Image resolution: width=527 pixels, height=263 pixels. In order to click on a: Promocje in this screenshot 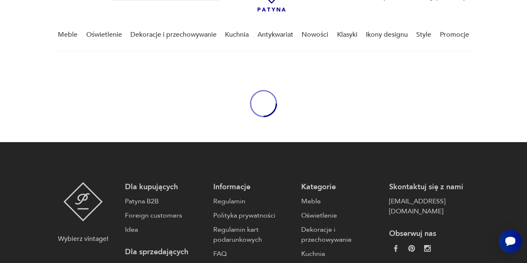, I will do `click(455, 35)`.